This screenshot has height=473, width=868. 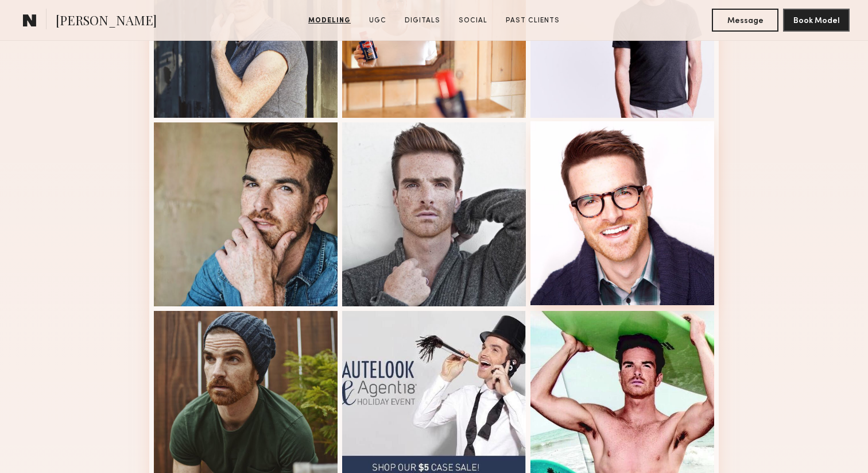 I want to click on a: Modeling, so click(x=330, y=21).